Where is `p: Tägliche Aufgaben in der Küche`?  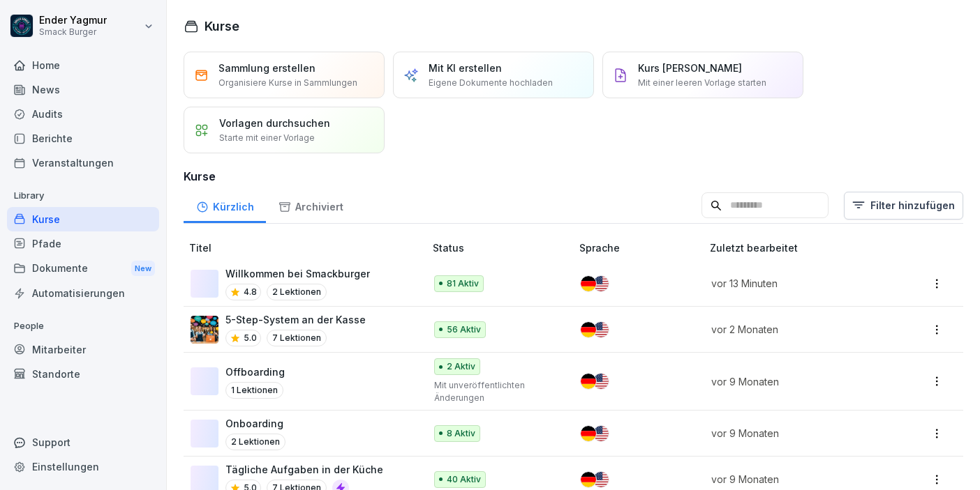
p: Tägliche Aufgaben in der Küche is located at coordinates (304, 470).